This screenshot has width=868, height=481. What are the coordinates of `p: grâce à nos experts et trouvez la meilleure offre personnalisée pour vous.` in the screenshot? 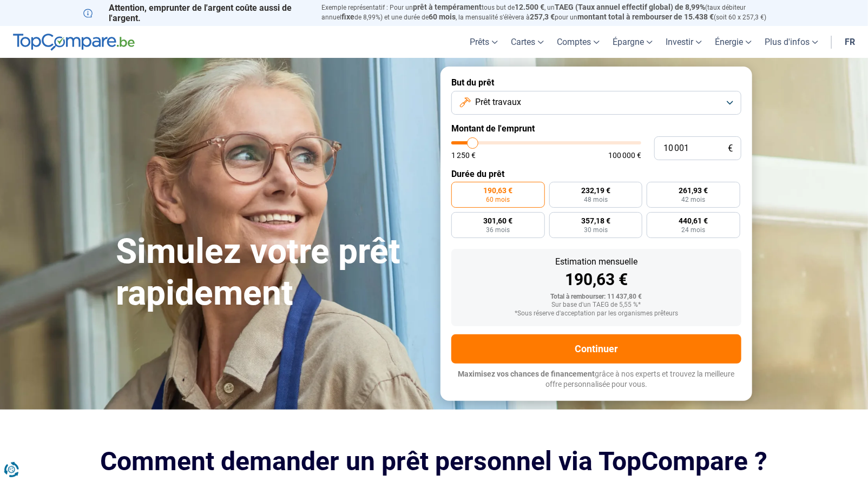 It's located at (597, 379).